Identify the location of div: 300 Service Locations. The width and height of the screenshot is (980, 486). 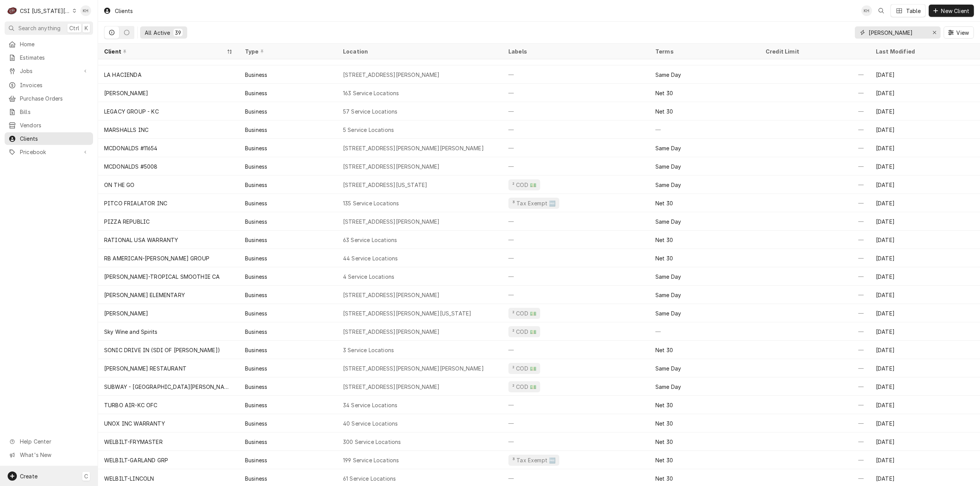
(372, 442).